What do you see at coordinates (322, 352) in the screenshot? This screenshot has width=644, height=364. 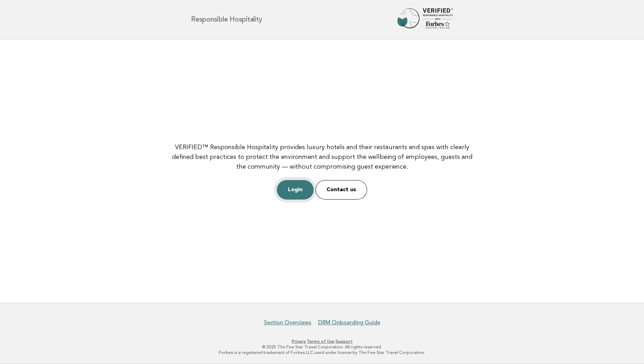 I see `p: Forbes is a registered trademark of Forbes LLC used under license by The Five Star Travel Corpora...` at bounding box center [322, 352].